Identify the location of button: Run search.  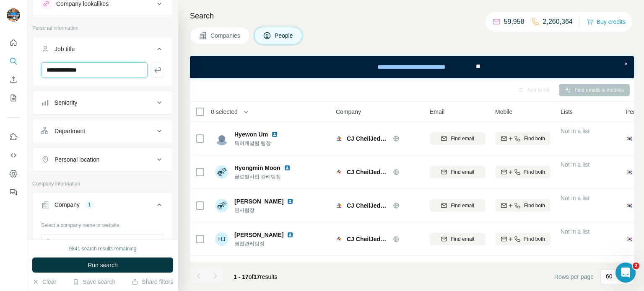
(103, 265).